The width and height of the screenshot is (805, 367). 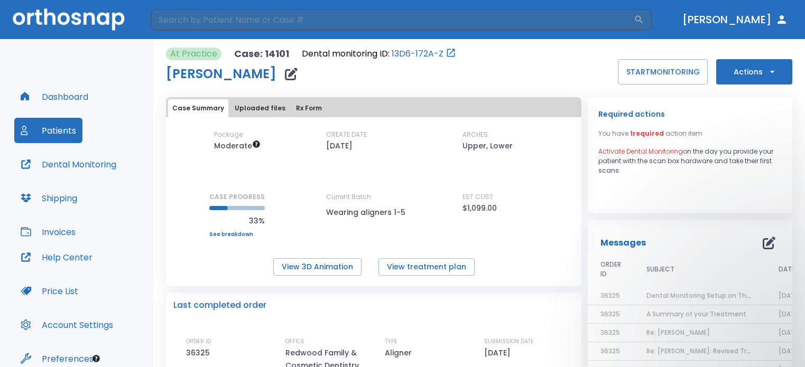 I want to click on p: OFFICE, so click(x=295, y=342).